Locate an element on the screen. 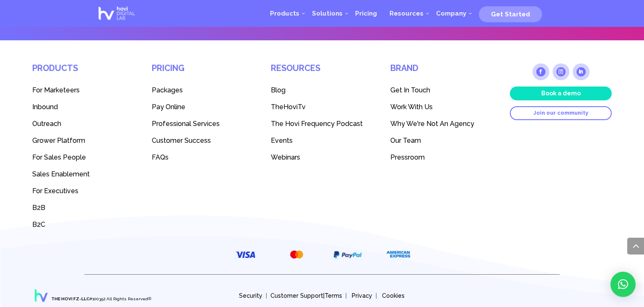 The width and height of the screenshot is (644, 307). span: Outreach is located at coordinates (46, 124).